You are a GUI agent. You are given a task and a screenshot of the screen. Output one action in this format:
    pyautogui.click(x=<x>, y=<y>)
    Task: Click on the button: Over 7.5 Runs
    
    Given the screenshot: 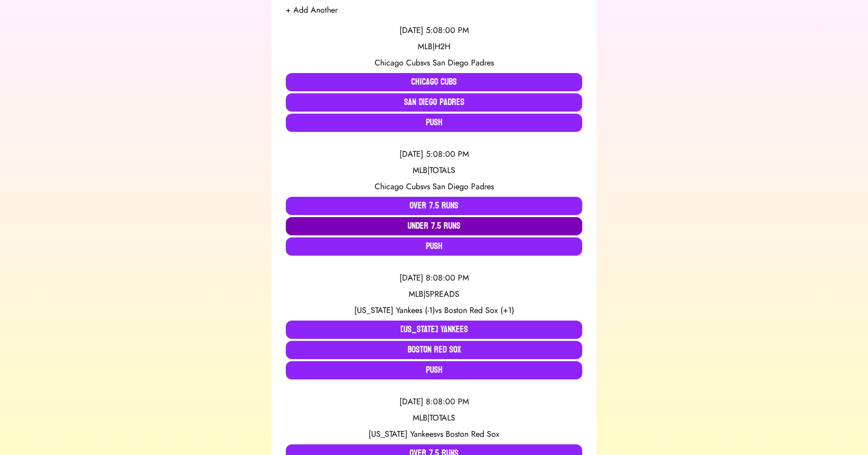 What is the action you would take?
    pyautogui.click(x=434, y=206)
    